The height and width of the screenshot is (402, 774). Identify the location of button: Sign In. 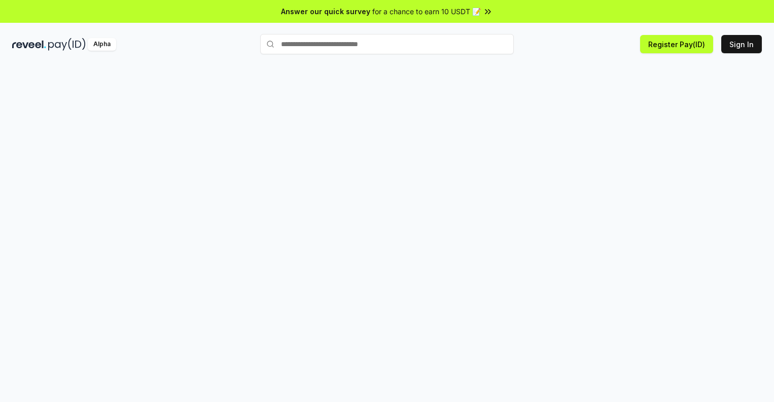
(742, 44).